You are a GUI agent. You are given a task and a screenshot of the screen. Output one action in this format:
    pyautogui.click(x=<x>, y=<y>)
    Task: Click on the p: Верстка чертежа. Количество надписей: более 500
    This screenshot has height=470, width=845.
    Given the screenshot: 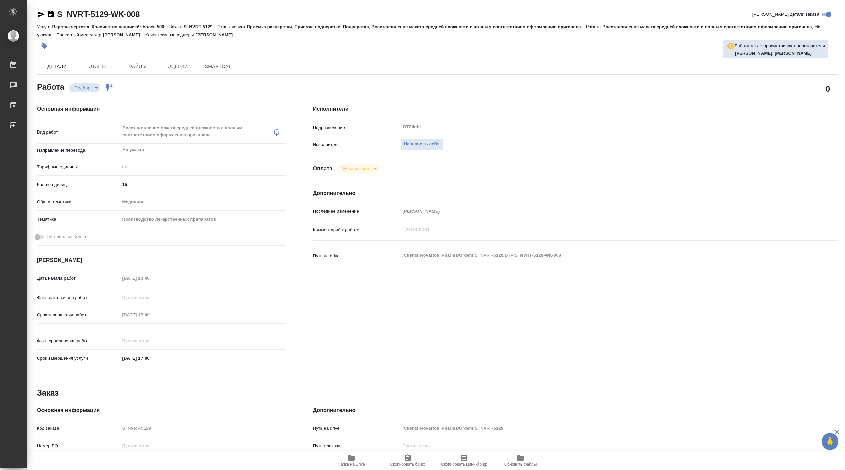 What is the action you would take?
    pyautogui.click(x=110, y=26)
    